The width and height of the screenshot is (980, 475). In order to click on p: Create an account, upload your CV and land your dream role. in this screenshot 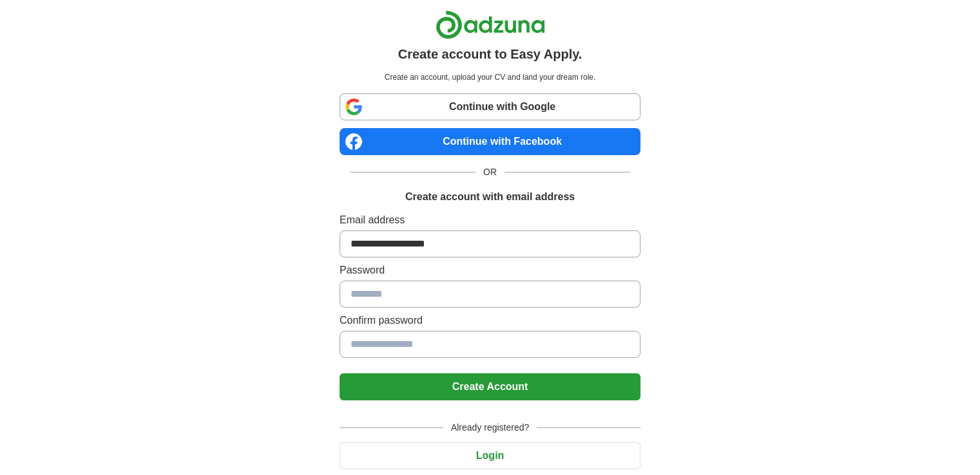, I will do `click(490, 77)`.